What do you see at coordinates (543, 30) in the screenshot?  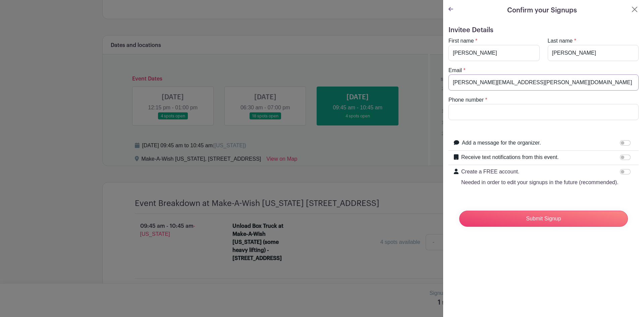 I see `h5: Invitee Details` at bounding box center [543, 30].